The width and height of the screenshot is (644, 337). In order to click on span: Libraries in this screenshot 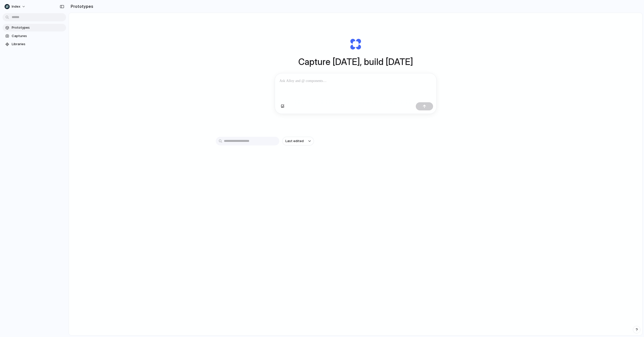, I will do `click(38, 44)`.